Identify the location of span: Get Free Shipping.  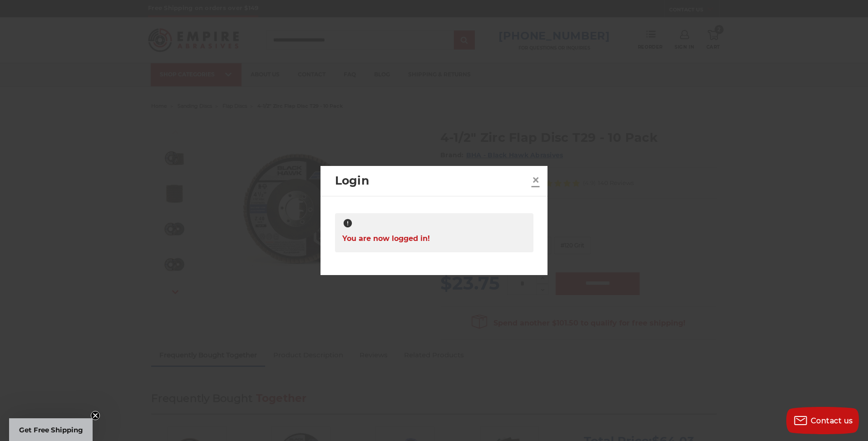
(51, 430).